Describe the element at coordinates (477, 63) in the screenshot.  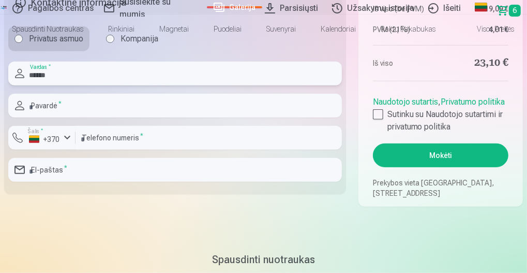
I see `dd: 23,10 €` at that location.